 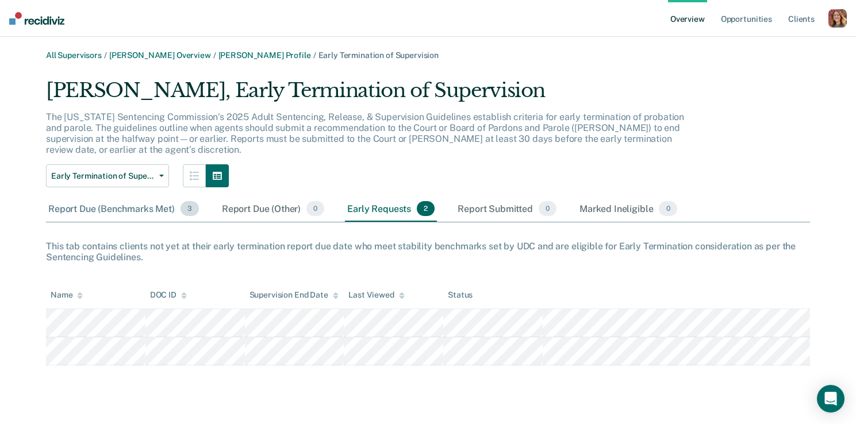 I want to click on div: DOC ID, so click(x=168, y=295).